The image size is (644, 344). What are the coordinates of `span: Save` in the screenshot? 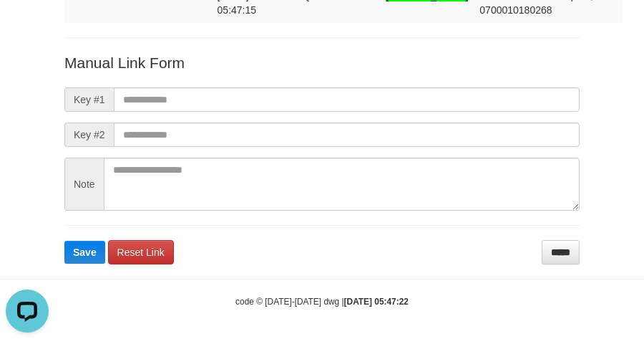 It's located at (84, 252).